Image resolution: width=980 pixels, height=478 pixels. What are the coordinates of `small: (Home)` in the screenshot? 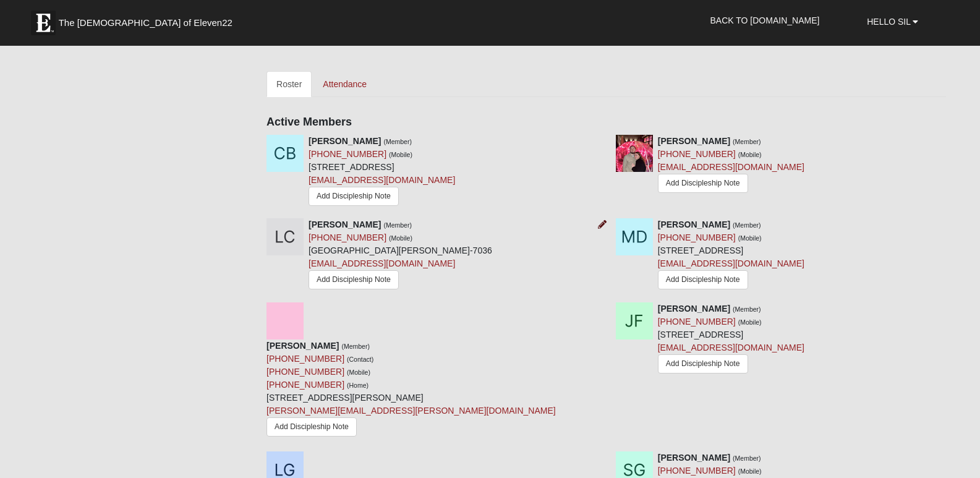 It's located at (357, 385).